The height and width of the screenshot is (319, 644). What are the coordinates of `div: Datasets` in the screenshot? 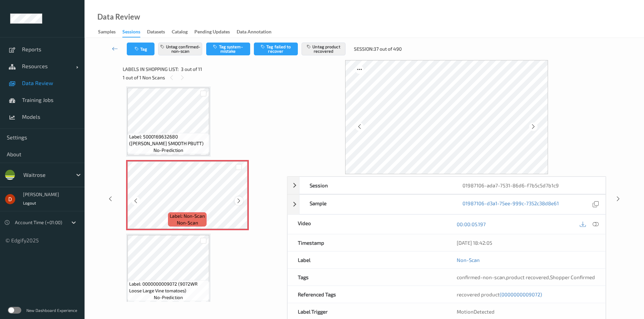 It's located at (156, 32).